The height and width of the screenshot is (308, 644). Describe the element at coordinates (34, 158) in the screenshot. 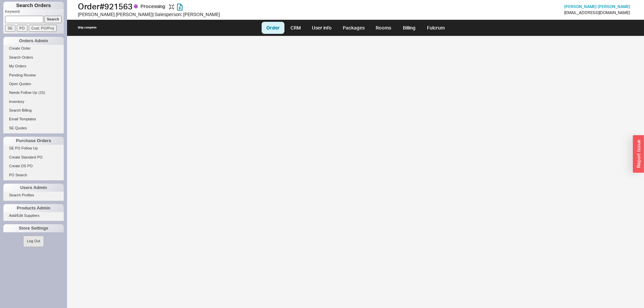

I see `a: Create Standard PO` at that location.